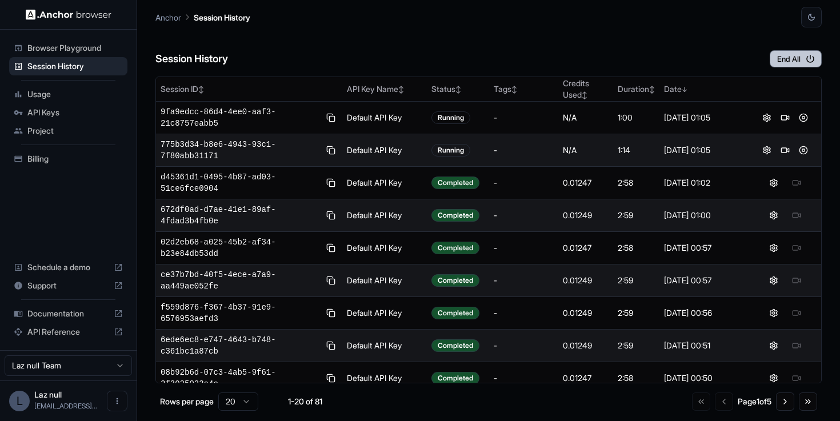  What do you see at coordinates (305, 402) in the screenshot?
I see `div: 1-20 of 81` at bounding box center [305, 402].